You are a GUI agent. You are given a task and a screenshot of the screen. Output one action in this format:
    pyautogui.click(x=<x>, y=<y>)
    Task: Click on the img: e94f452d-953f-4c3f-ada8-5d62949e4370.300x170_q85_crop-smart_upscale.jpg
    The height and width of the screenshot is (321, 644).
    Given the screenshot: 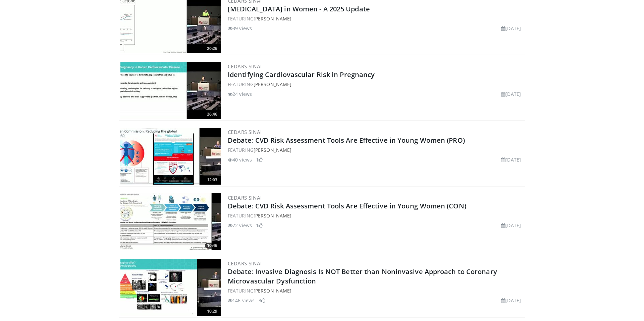 What is the action you would take?
    pyautogui.click(x=171, y=90)
    